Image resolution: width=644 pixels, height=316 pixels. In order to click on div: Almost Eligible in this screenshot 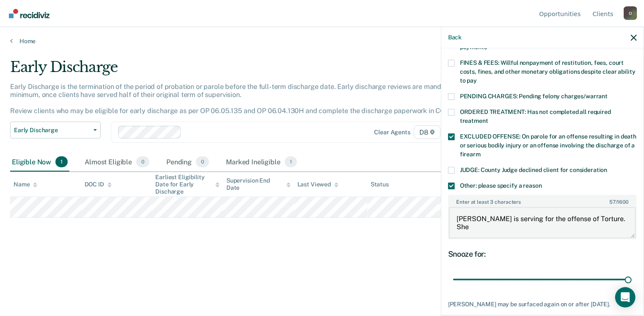, I will do `click(117, 162)`.